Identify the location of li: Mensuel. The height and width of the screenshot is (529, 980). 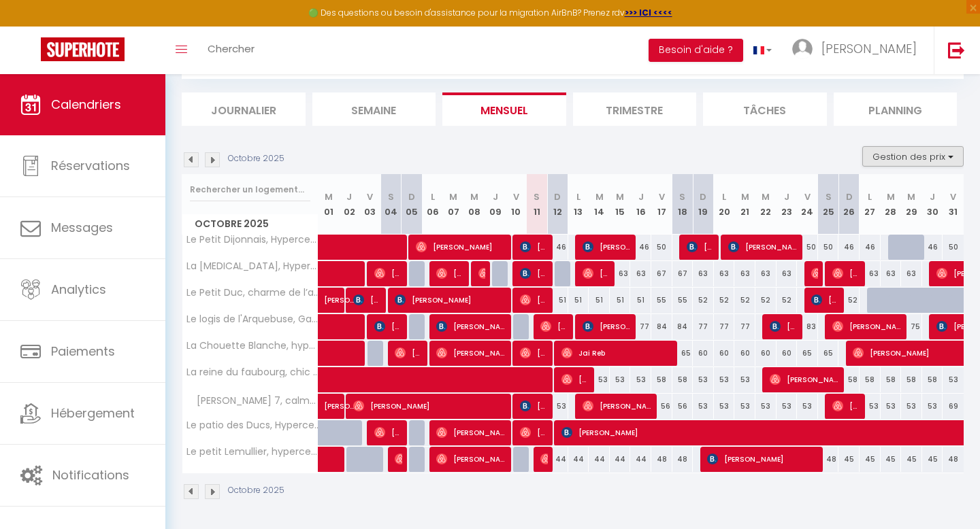
(504, 109).